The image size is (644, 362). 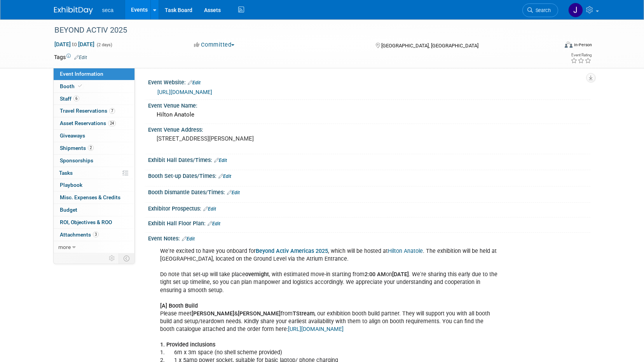 What do you see at coordinates (72, 136) in the screenshot?
I see `span: Giveaways` at bounding box center [72, 136].